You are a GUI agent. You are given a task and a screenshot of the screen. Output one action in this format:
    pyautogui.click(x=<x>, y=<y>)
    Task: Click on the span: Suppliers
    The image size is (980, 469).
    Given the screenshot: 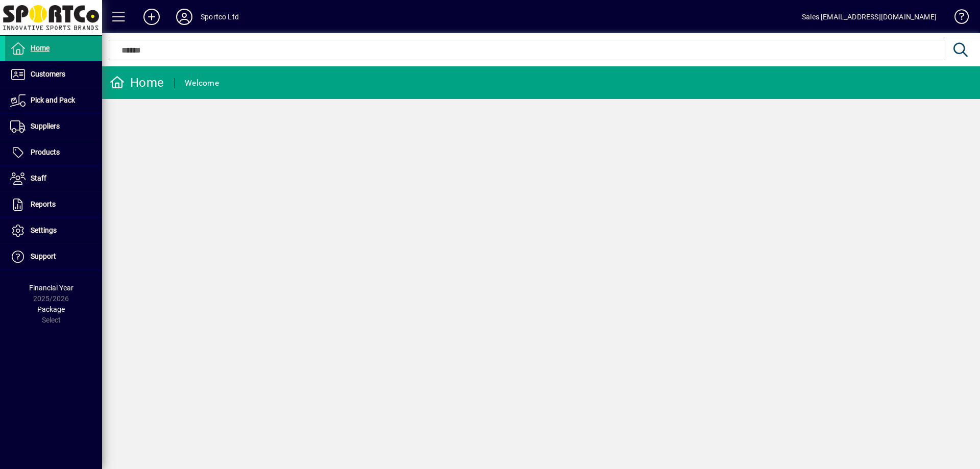 What is the action you would take?
    pyautogui.click(x=45, y=126)
    